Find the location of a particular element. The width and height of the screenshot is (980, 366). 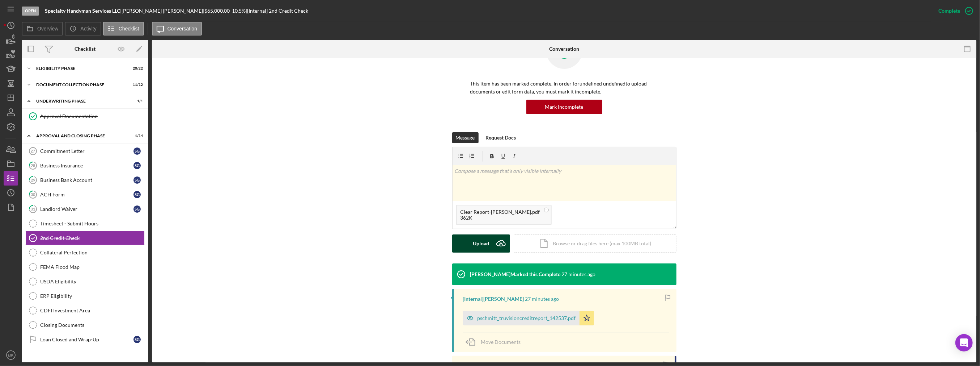

div: 1 / 14 is located at coordinates (137, 136).